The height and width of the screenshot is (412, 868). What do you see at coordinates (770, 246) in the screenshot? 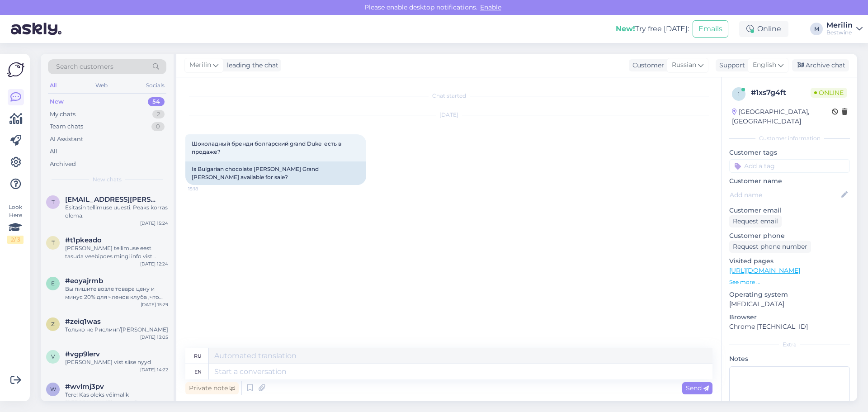
I see `div: Request phone number` at bounding box center [770, 246].